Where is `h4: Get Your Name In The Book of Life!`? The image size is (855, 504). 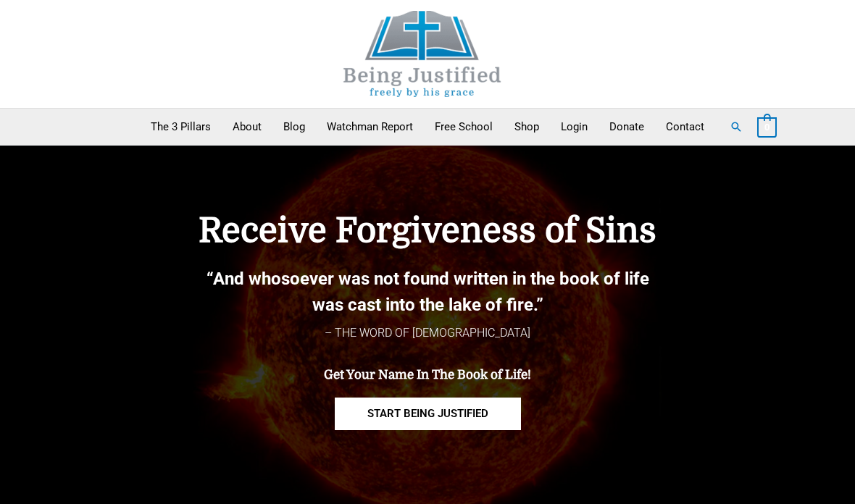 h4: Get Your Name In The Book of Life! is located at coordinates (428, 375).